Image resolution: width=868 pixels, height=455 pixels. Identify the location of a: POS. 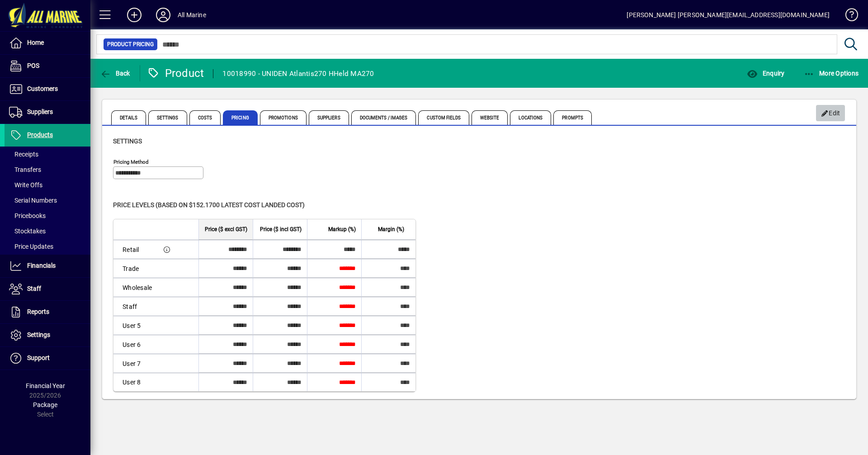
(47, 66).